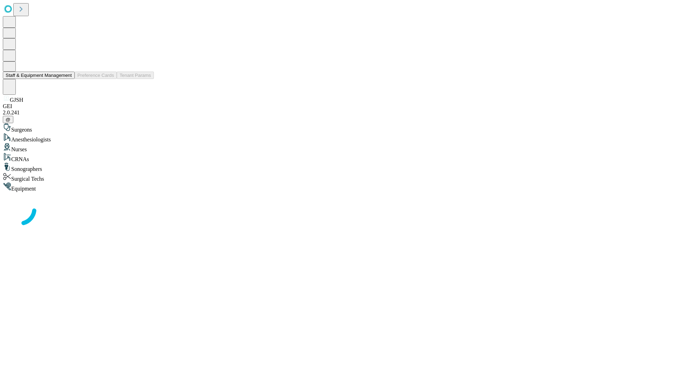 Image resolution: width=673 pixels, height=379 pixels. I want to click on div: Equipment, so click(337, 187).